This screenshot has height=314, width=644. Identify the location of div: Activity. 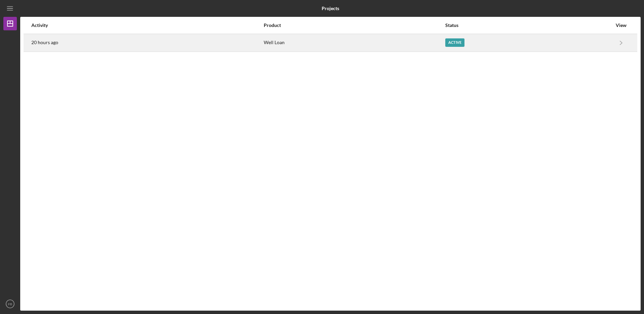
(147, 25).